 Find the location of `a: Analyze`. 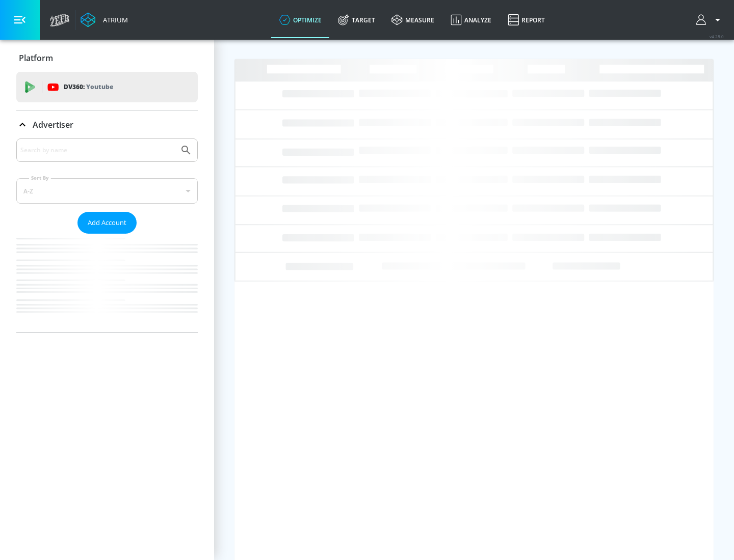

a: Analyze is located at coordinates (471, 20).